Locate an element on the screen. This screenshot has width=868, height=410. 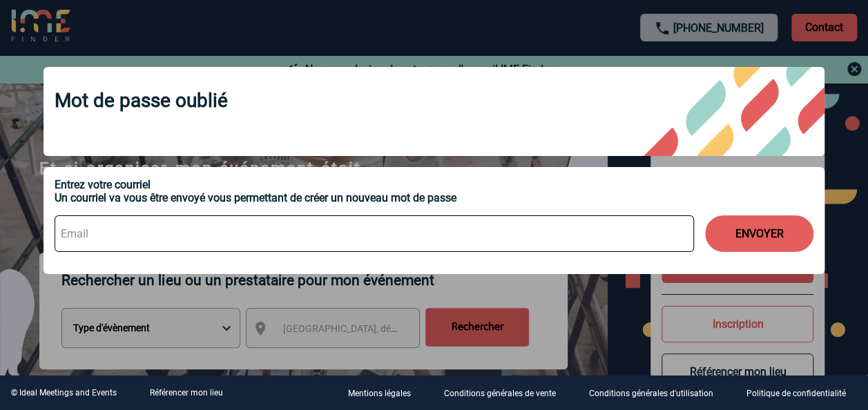
div: © Ideal Meetings and Events is located at coordinates (64, 393).